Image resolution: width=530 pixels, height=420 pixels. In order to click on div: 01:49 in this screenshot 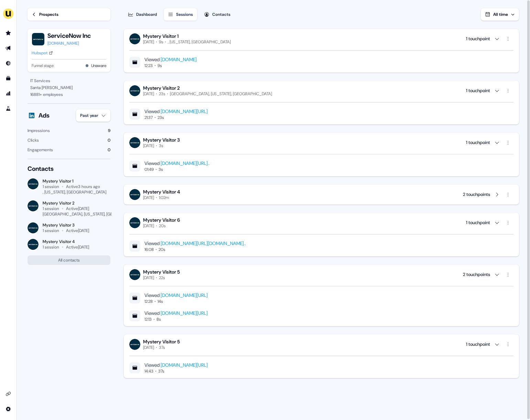, I will do `click(149, 169)`.